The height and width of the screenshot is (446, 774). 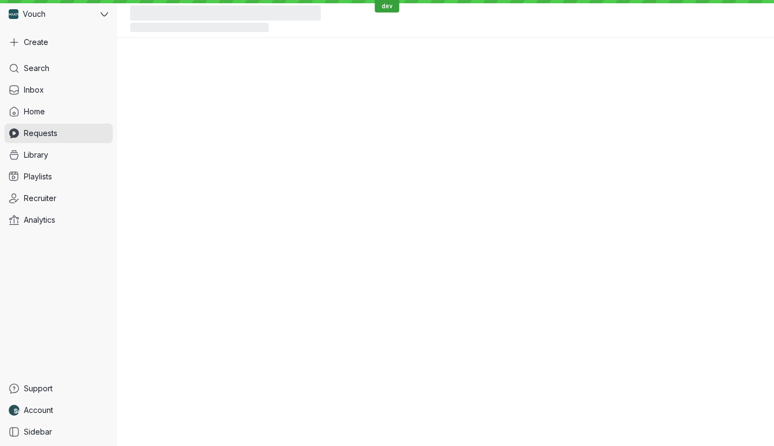 I want to click on a: Library, so click(x=59, y=155).